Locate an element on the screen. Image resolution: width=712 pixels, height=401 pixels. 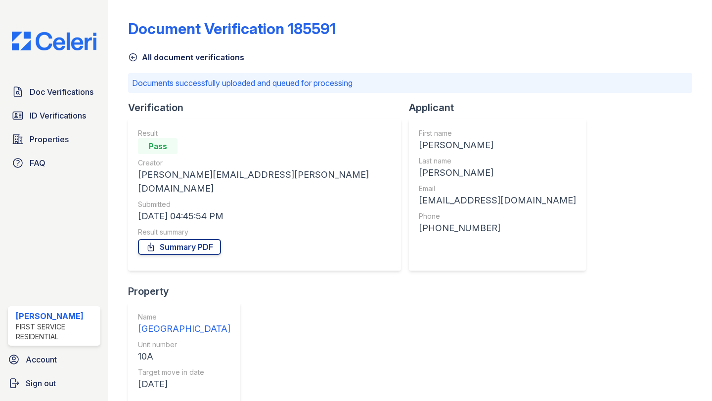
div: Verification is located at coordinates (268, 108).